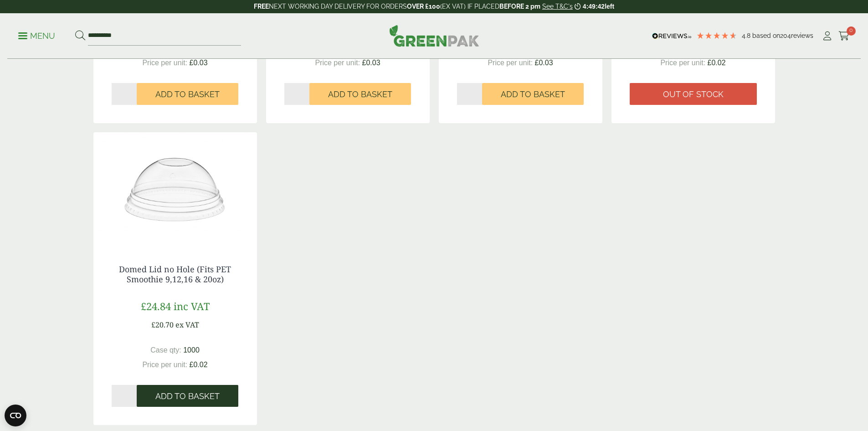 Image resolution: width=868 pixels, height=431 pixels. What do you see at coordinates (166, 350) in the screenshot?
I see `span: Case qty:` at bounding box center [166, 350].